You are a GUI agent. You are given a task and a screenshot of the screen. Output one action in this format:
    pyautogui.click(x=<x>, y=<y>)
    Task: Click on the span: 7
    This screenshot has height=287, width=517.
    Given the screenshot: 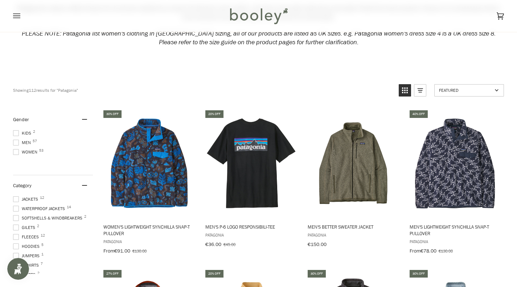 What is the action you would take?
    pyautogui.click(x=42, y=264)
    